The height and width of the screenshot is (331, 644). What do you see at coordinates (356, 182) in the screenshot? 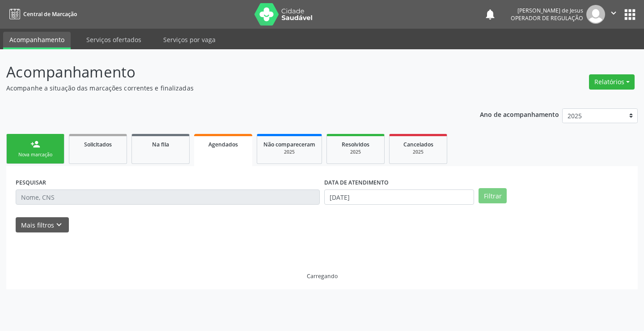
I see `label: DATA DE ATENDIMENTO` at bounding box center [356, 182].